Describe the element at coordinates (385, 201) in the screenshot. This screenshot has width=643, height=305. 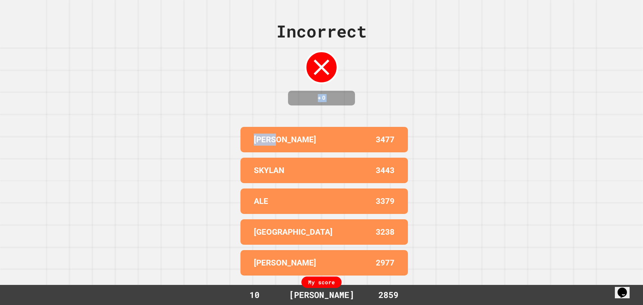
I see `p: 3379` at that location.